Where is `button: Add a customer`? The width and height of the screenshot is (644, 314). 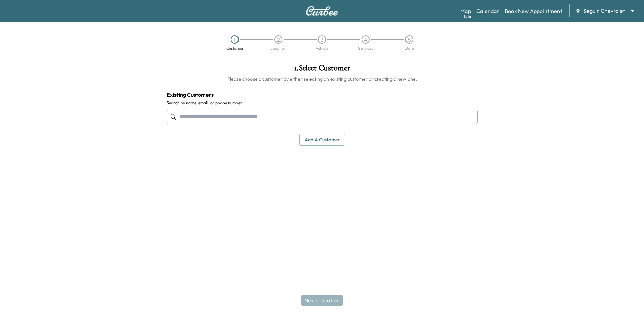
button: Add a customer is located at coordinates (322, 140).